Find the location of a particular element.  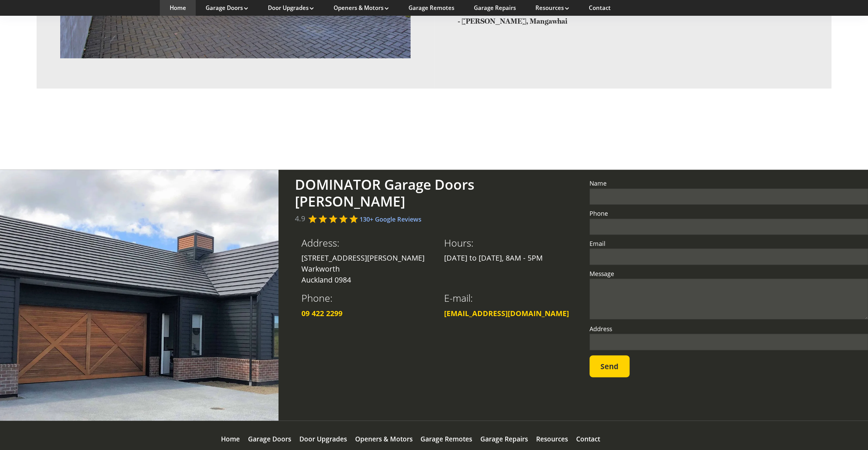

label: Email is located at coordinates (729, 243).